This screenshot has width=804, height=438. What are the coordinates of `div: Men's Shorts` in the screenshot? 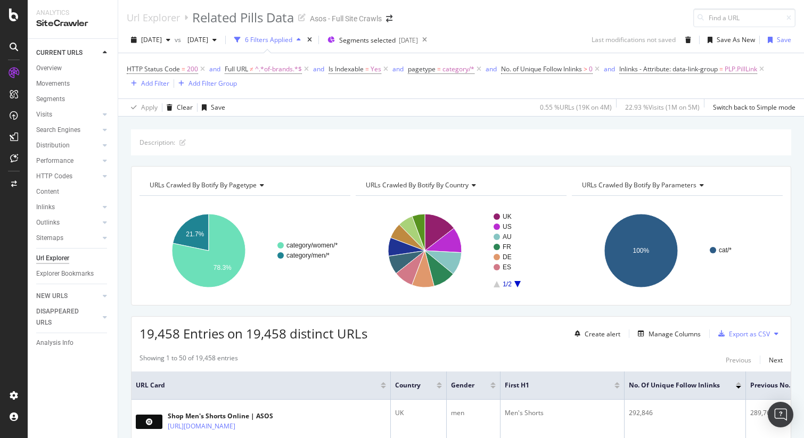 It's located at (562, 413).